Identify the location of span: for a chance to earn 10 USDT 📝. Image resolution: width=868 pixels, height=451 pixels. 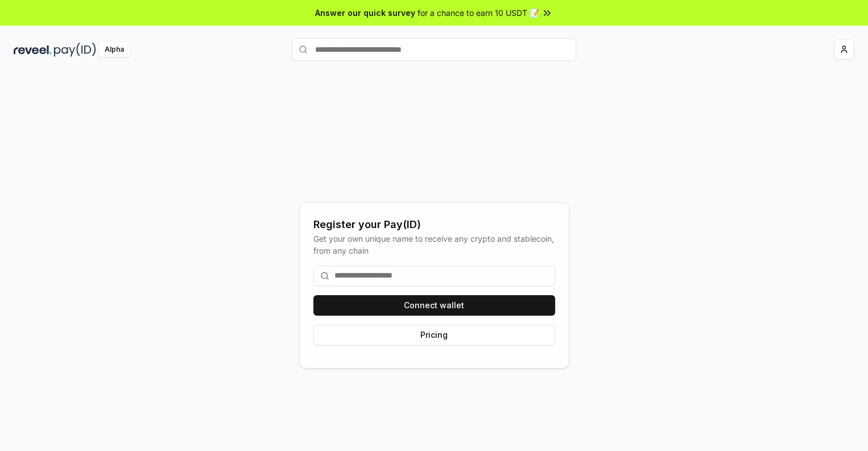
(479, 12).